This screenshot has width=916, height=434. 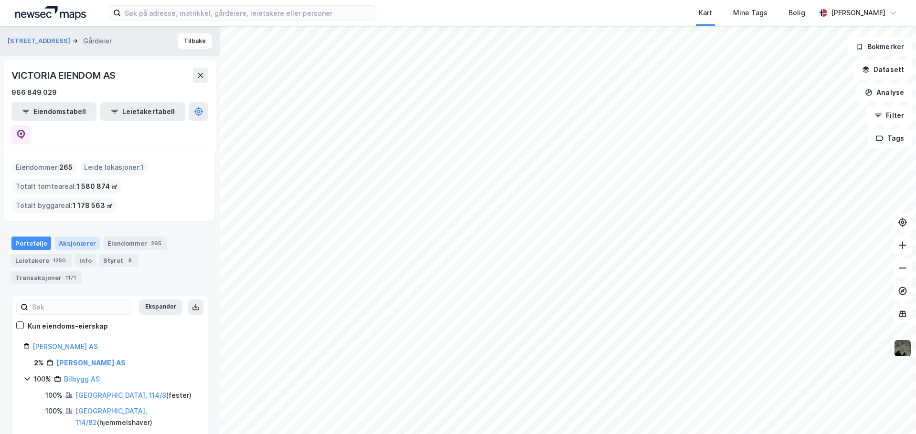 What do you see at coordinates (71, 278) in the screenshot?
I see `div: 1171` at bounding box center [71, 278].